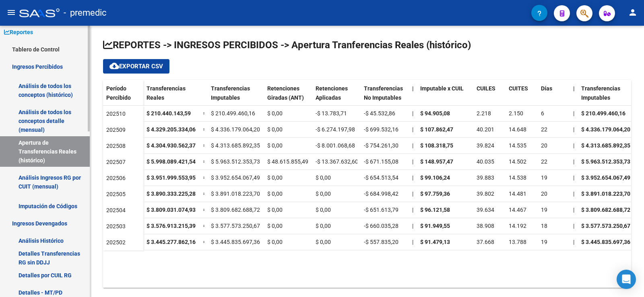 The width and height of the screenshot is (644, 297). I want to click on datatable-header-cell: Imputable x CUIL, so click(445, 97).